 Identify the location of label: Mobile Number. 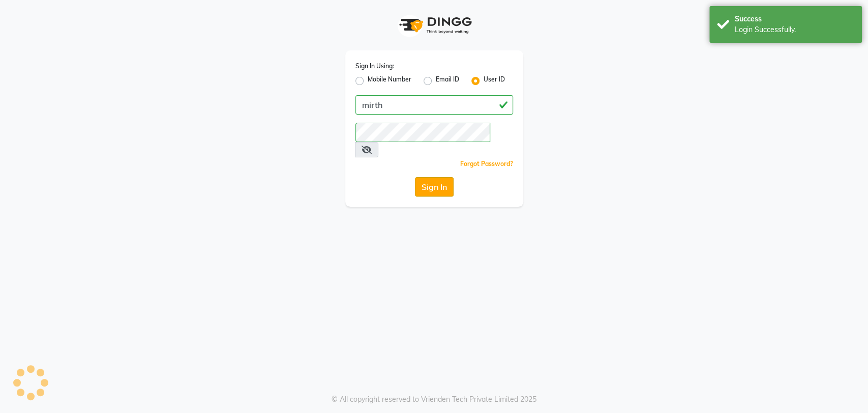
(390, 81).